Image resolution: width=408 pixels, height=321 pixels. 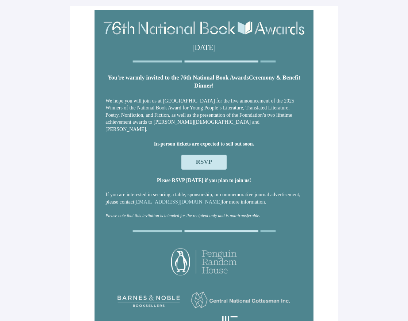 What do you see at coordinates (178, 77) in the screenshot?
I see `strong: You're warmly invited to the 76th National Book Awards` at bounding box center [178, 77].